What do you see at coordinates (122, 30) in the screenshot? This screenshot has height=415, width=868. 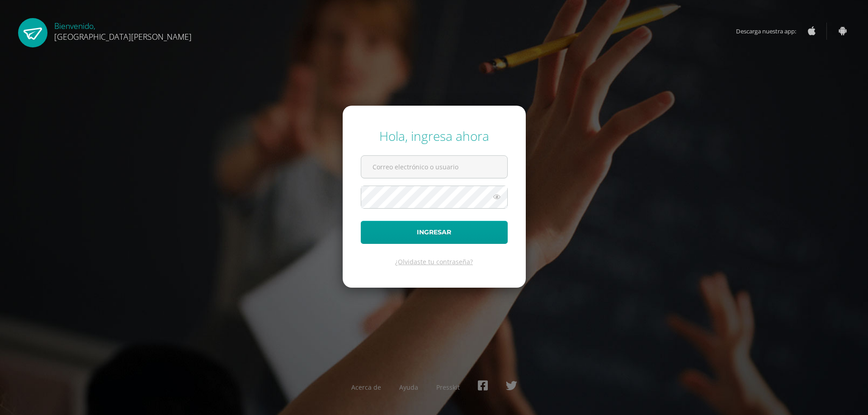 I see `div: Bienvenido,` at bounding box center [122, 30].